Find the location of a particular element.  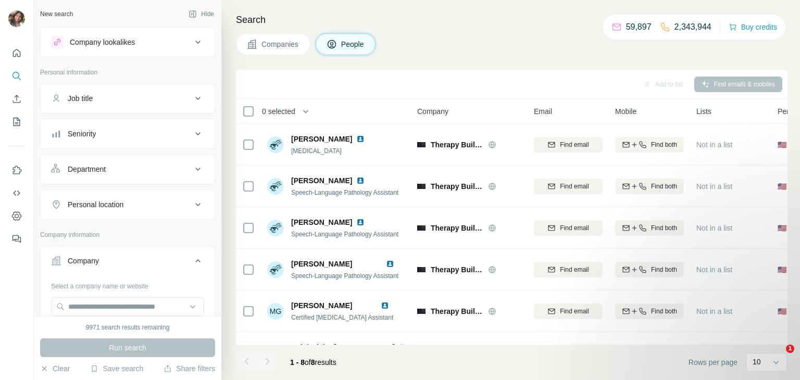

span: 1 - 8 is located at coordinates (298, 363).